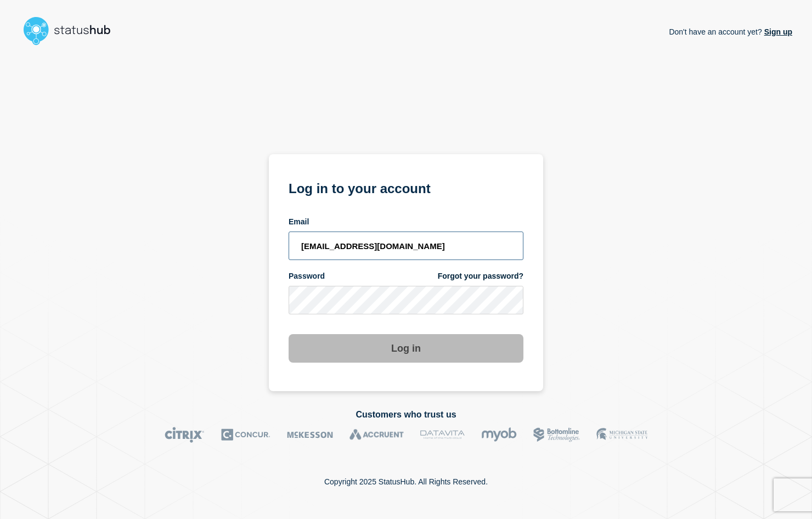 This screenshot has width=812, height=519. What do you see at coordinates (777, 32) in the screenshot?
I see `a: Sign up` at bounding box center [777, 32].